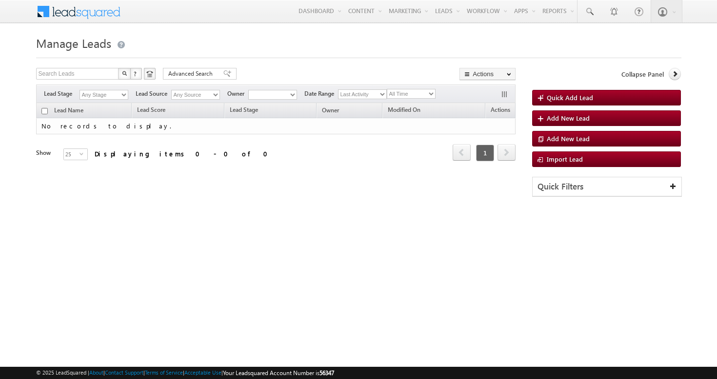 This screenshot has width=717, height=379. What do you see at coordinates (124, 372) in the screenshot?
I see `a: Contact Support` at bounding box center [124, 372].